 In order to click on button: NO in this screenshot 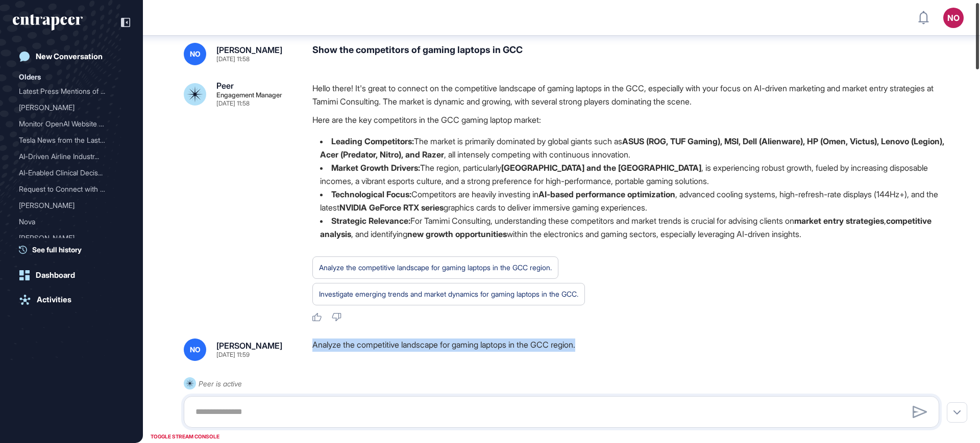, I will do `click(954, 18)`.